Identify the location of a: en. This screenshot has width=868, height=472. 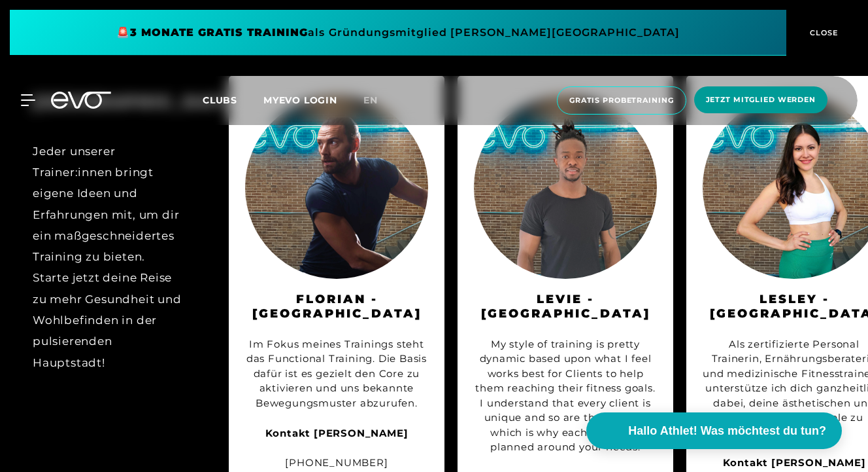
(378, 100).